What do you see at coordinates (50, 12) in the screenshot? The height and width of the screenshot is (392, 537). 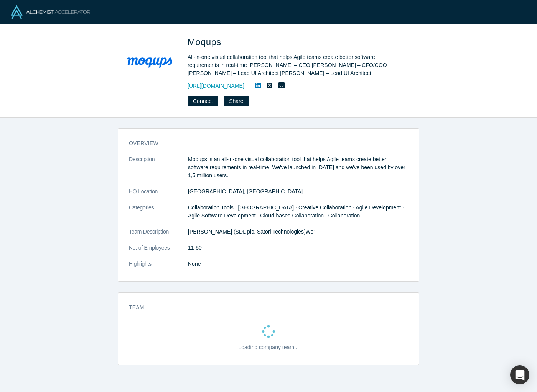 I see `img: Alchemist Logo` at bounding box center [50, 12].